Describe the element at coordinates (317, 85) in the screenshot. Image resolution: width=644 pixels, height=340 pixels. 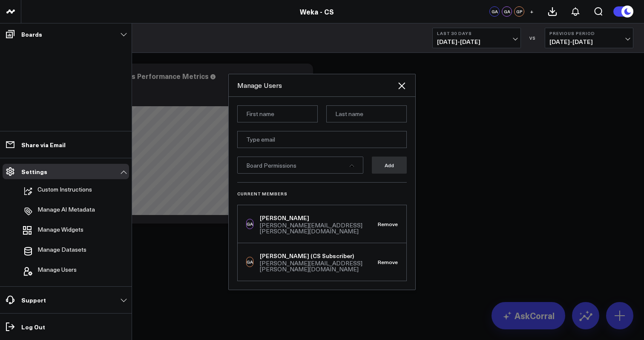
I see `div: Manage Users` at that location.